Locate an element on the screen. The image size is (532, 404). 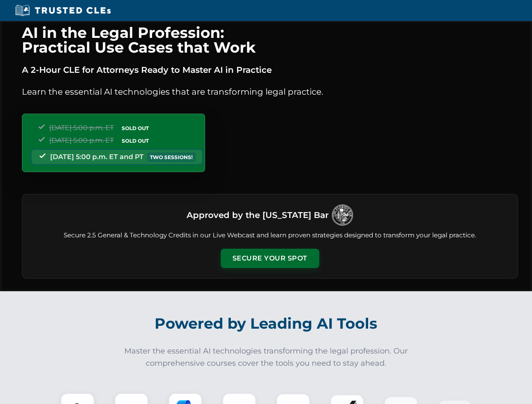
p: Learn the essential AI technologies that are transforming legal practice. is located at coordinates (270, 92).